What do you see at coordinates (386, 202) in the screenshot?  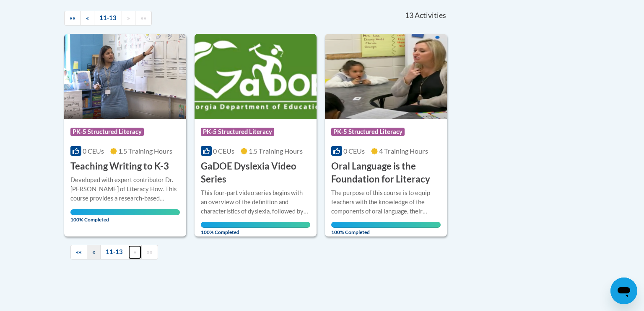 I see `div: The purpose of this course is to equip teachers with the knowledge of the components of oral lang...` at bounding box center [386, 202].